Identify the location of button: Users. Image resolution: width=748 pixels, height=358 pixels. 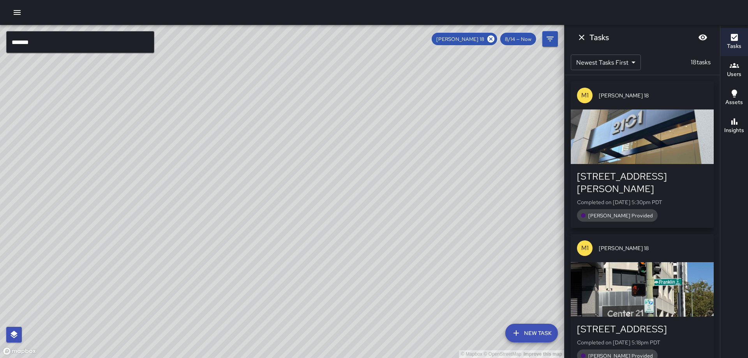
(734, 70).